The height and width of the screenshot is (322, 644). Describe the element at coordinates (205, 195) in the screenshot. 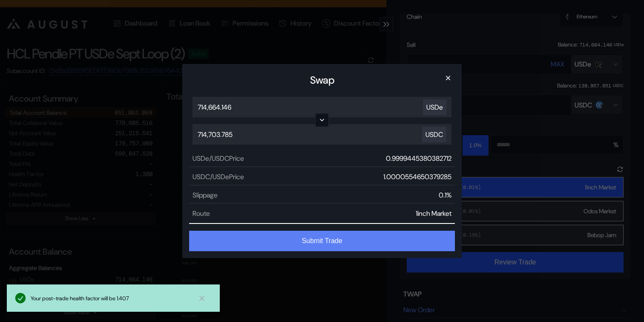

I see `span: Slippage` at that location.